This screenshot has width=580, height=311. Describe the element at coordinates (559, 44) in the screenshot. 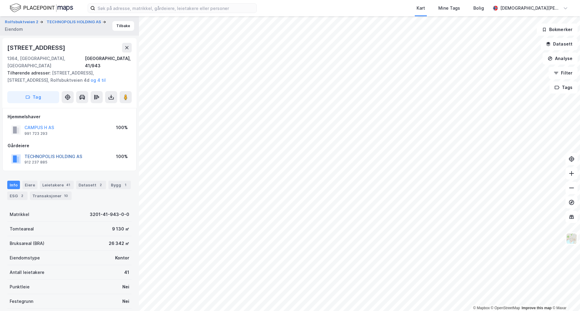

I see `button: Datasett` at that location.